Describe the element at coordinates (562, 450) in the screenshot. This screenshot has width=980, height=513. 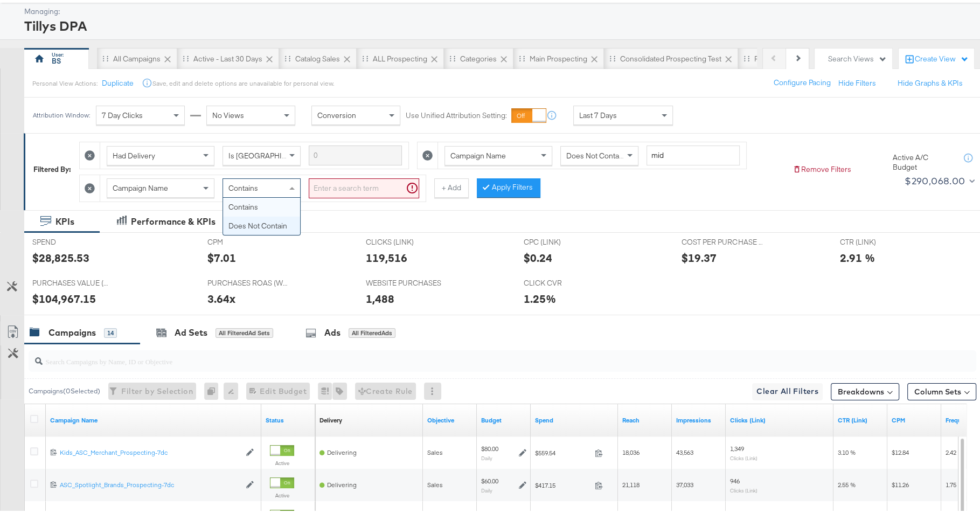
I see `span: $559.54` at that location.